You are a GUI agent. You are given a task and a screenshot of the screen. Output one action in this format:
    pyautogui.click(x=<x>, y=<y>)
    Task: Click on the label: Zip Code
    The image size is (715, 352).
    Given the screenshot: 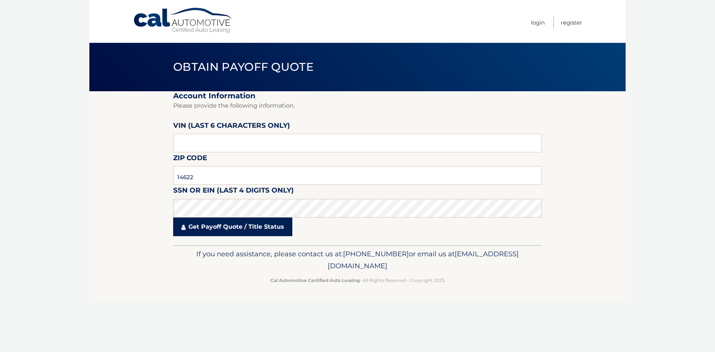 What is the action you would take?
    pyautogui.click(x=190, y=159)
    